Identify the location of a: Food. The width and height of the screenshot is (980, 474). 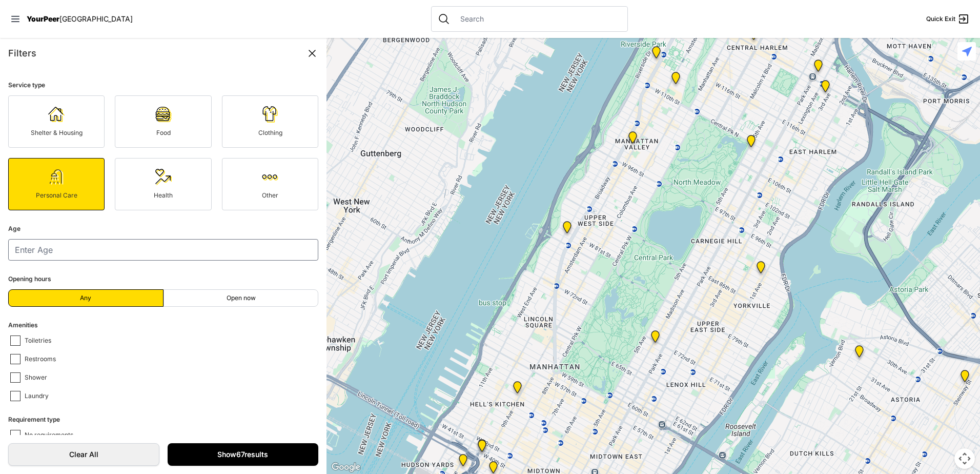
(163, 122).